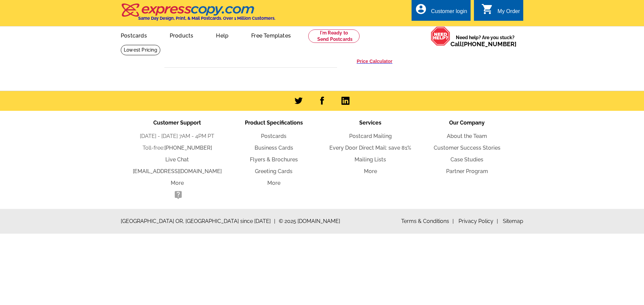 This screenshot has height=305, width=644. Describe the element at coordinates (177, 122) in the screenshot. I see `span: Customer Support` at that location.